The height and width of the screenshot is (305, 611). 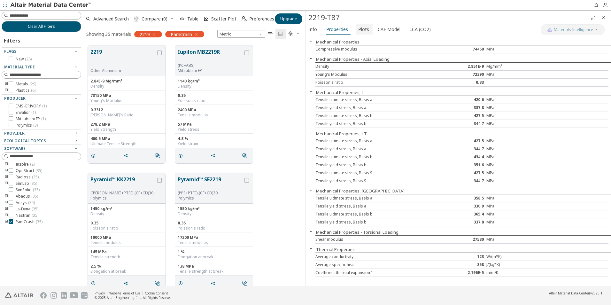 I want to click on button: Pyramid™ SE2219, so click(x=210, y=183).